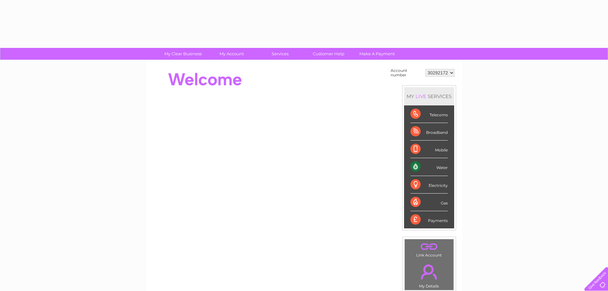 The height and width of the screenshot is (291, 608). Describe the element at coordinates (429, 131) in the screenshot. I see `div: Broadband` at that location.